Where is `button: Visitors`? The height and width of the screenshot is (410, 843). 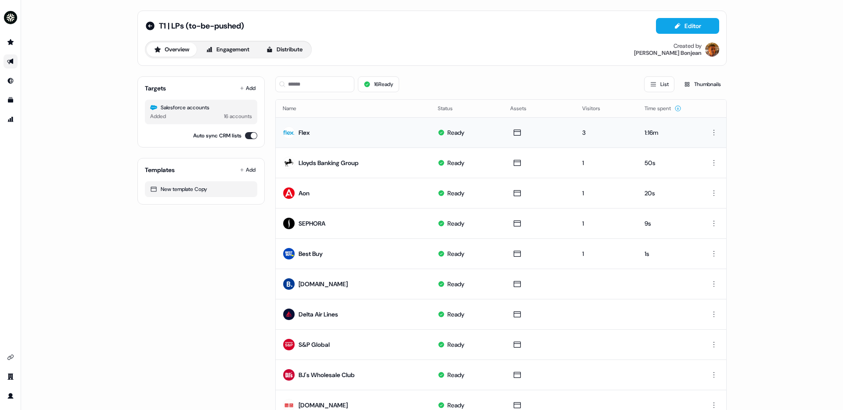 button: Visitors is located at coordinates (596, 108).